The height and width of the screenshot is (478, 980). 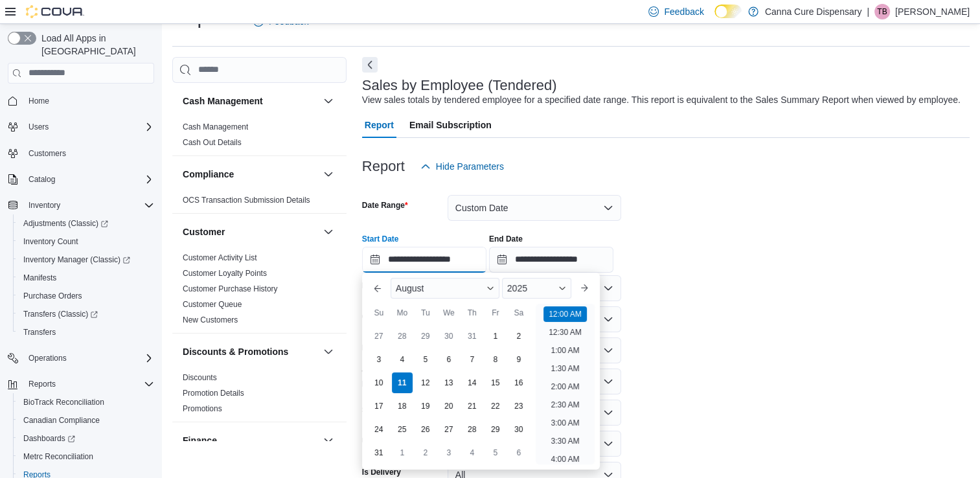 What do you see at coordinates (86, 259) in the screenshot?
I see `span: Inventory Manager (Classic)` at bounding box center [86, 259].